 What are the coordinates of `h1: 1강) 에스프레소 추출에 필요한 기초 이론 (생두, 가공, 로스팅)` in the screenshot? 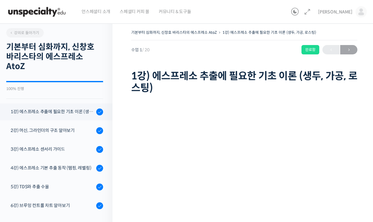 It's located at (244, 82).